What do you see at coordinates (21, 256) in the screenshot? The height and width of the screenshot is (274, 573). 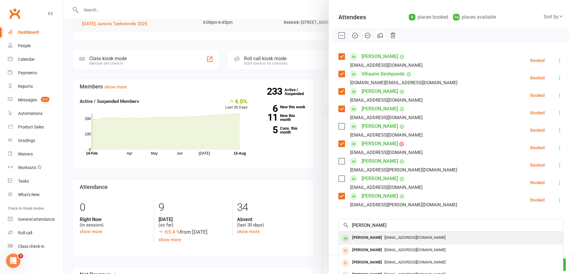 I see `span: 3` at bounding box center [21, 256].